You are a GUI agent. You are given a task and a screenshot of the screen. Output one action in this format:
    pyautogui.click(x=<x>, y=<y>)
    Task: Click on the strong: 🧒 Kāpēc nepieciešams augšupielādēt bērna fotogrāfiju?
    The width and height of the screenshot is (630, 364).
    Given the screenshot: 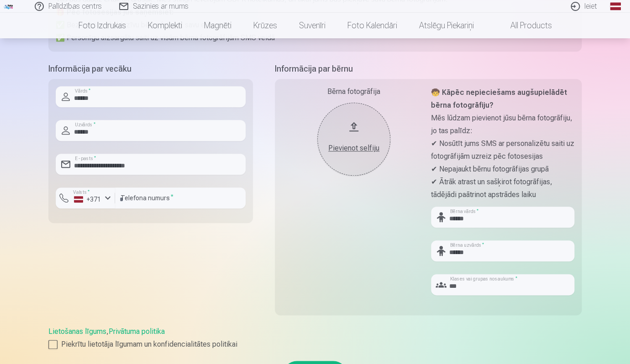 What is the action you would take?
    pyautogui.click(x=499, y=98)
    